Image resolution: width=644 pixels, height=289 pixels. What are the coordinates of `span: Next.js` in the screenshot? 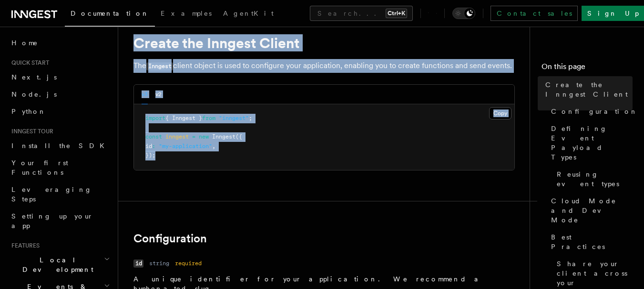 It's located at (34, 77).